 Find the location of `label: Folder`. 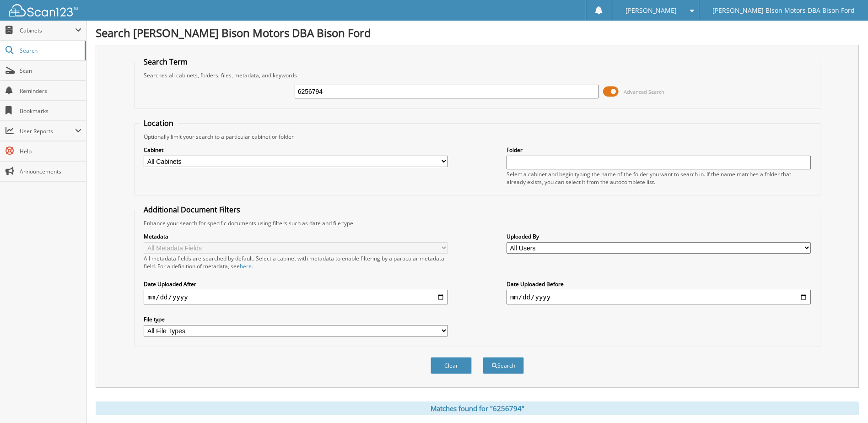

label: Folder is located at coordinates (659, 150).